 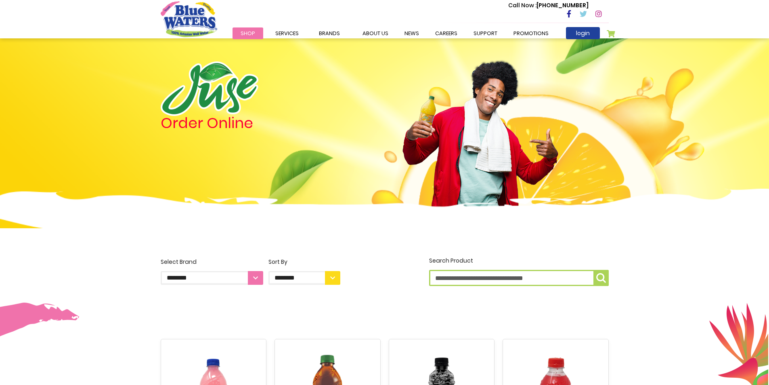 I want to click on span: Brands, so click(x=329, y=33).